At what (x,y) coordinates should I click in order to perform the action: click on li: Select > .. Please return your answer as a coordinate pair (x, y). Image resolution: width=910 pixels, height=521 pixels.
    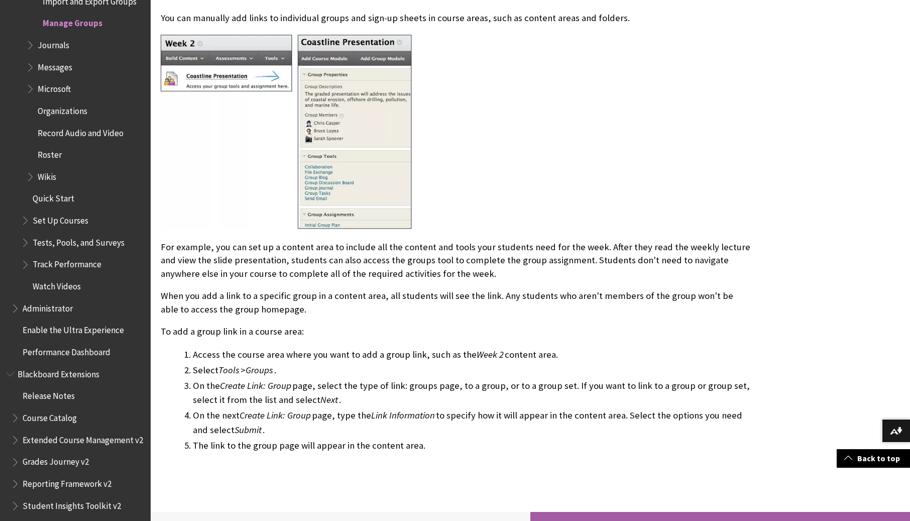
    Looking at the image, I should click on (472, 370).